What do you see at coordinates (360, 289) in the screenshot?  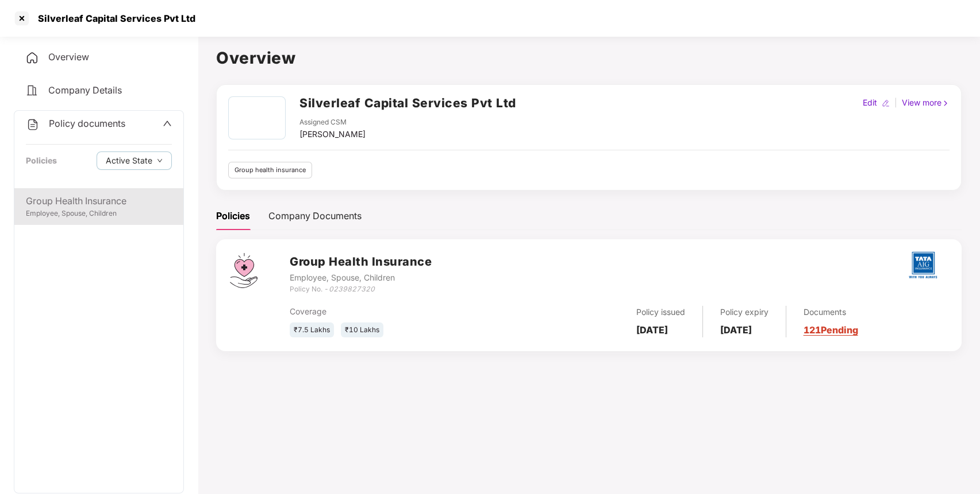 I see `div: Policy No. -` at bounding box center [360, 289].